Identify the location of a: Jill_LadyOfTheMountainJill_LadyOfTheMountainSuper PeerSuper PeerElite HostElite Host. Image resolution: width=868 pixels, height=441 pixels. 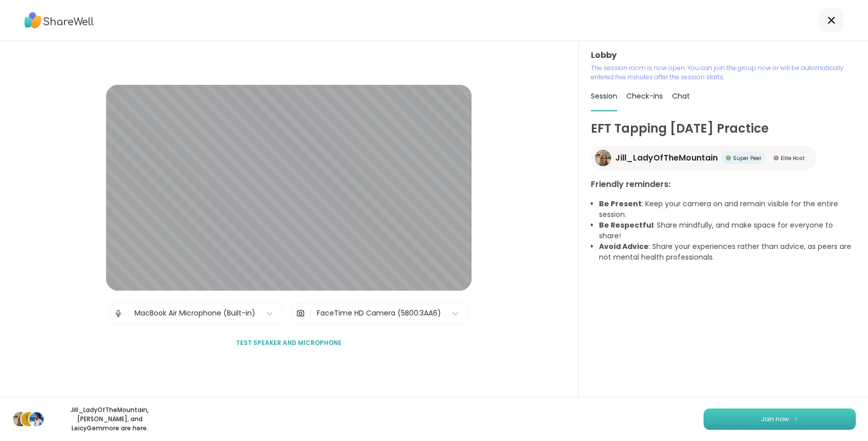
(704, 158).